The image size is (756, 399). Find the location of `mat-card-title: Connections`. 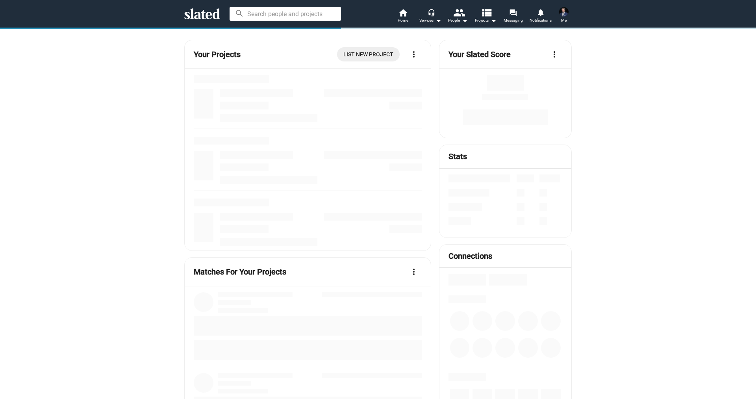

mat-card-title: Connections is located at coordinates (470, 256).